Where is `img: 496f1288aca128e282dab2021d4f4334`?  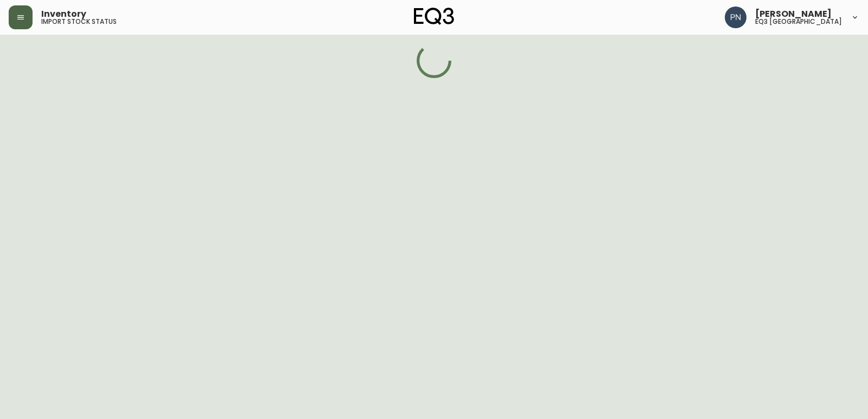
img: 496f1288aca128e282dab2021d4f4334 is located at coordinates (736, 17).